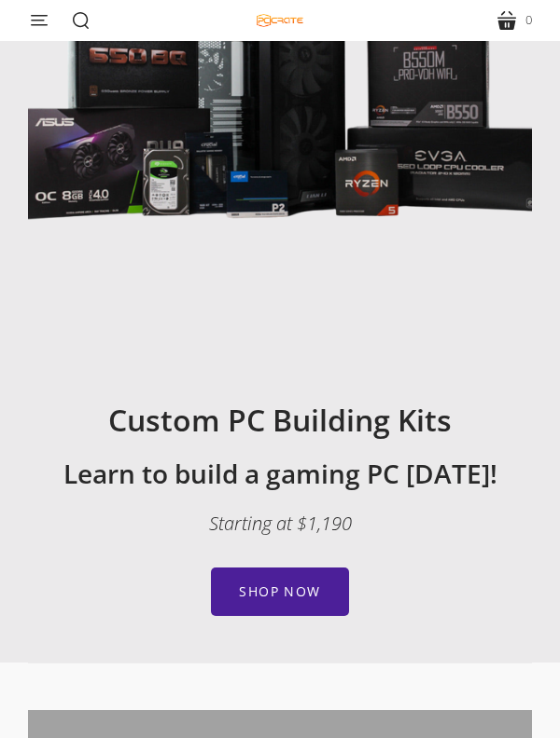  Describe the element at coordinates (280, 21) in the screenshot. I see `a: PC CRATE` at that location.